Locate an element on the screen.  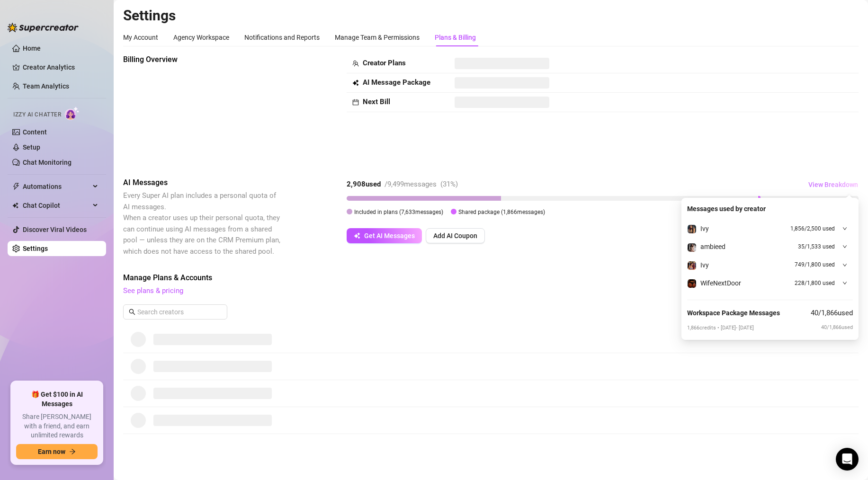
div: My Account is located at coordinates (140, 37).